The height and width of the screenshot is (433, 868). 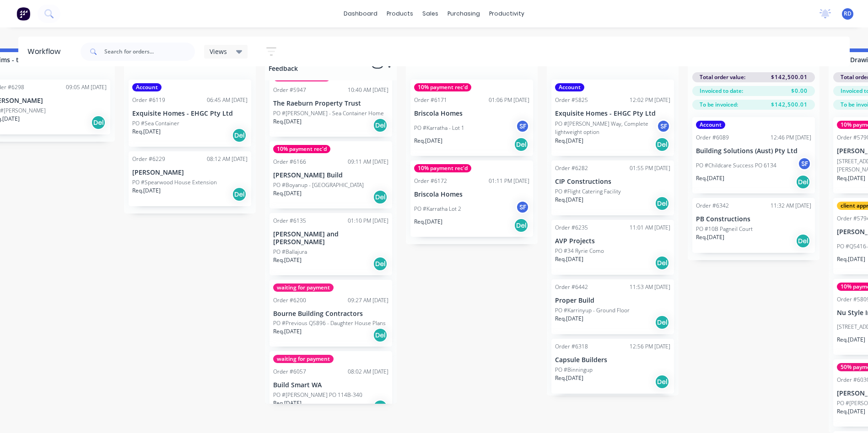 I want to click on p: AVP Projects, so click(x=613, y=241).